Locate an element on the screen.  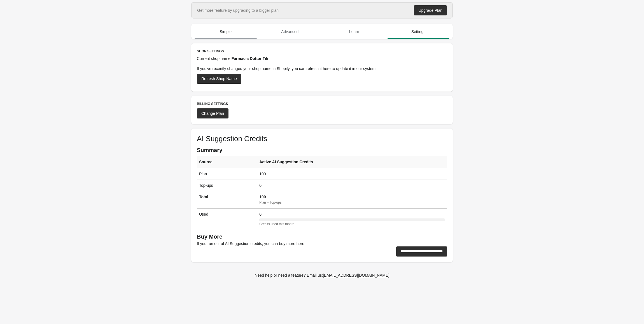
button: Refresh Shop Name is located at coordinates (219, 79).